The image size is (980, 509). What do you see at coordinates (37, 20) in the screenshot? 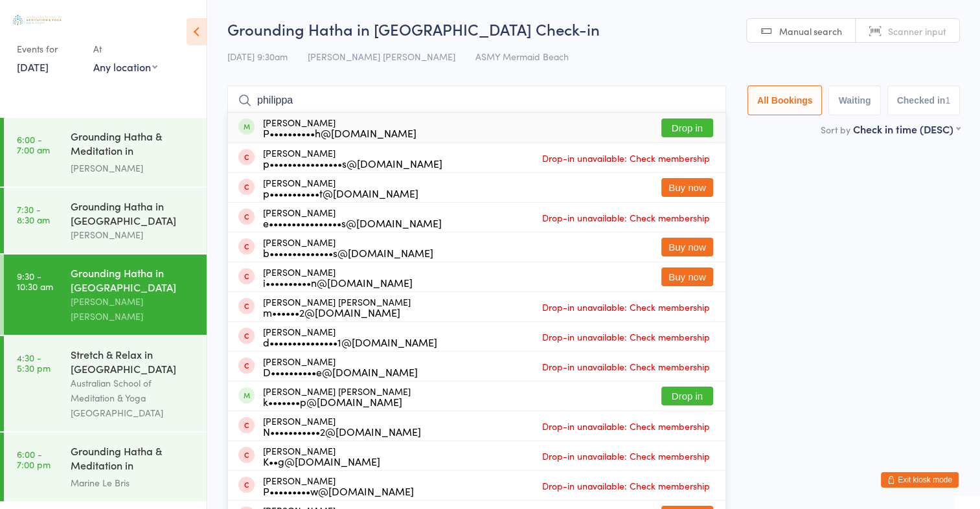
I see `img: Australian School of Meditation & Yoga (Gold Coast)` at bounding box center [37, 20].